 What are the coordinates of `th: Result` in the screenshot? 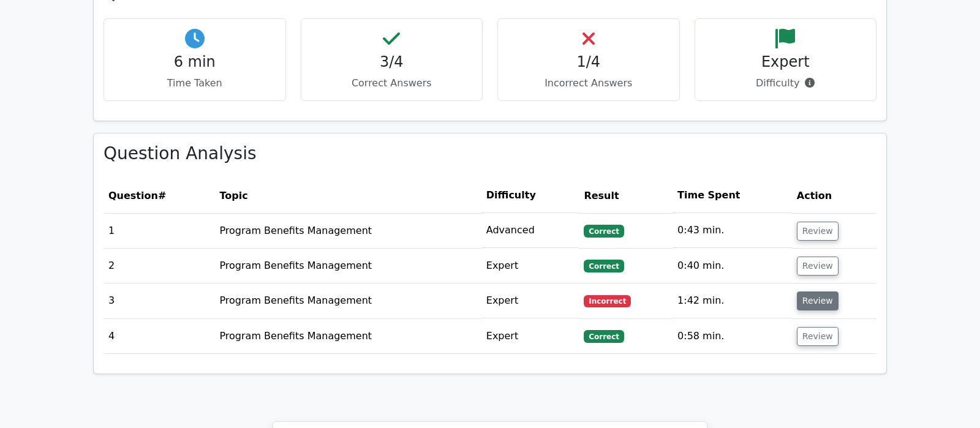 It's located at (626, 195).